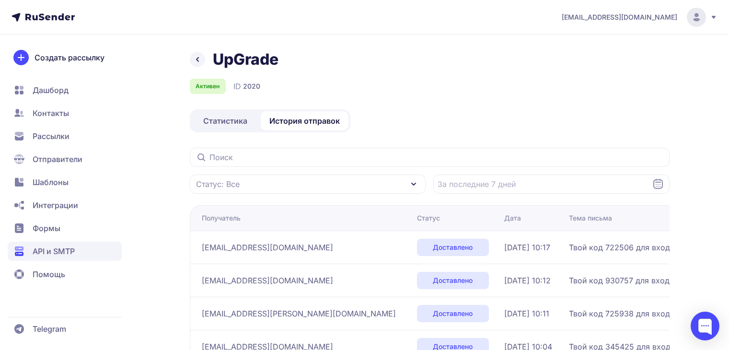  I want to click on span: 2020, so click(251, 86).